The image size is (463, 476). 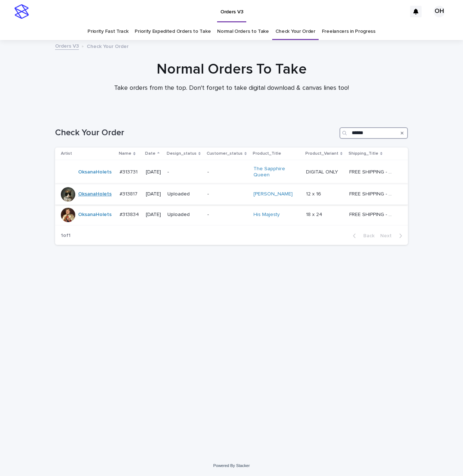 What do you see at coordinates (232, 89) in the screenshot?
I see `p: Take orders from the top. Don't forget to take digital download & canvas lines too!` at bounding box center [232, 89].